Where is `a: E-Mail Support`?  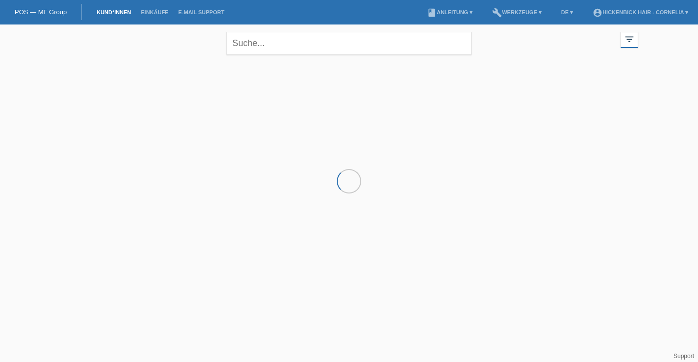 a: E-Mail Support is located at coordinates (201, 12).